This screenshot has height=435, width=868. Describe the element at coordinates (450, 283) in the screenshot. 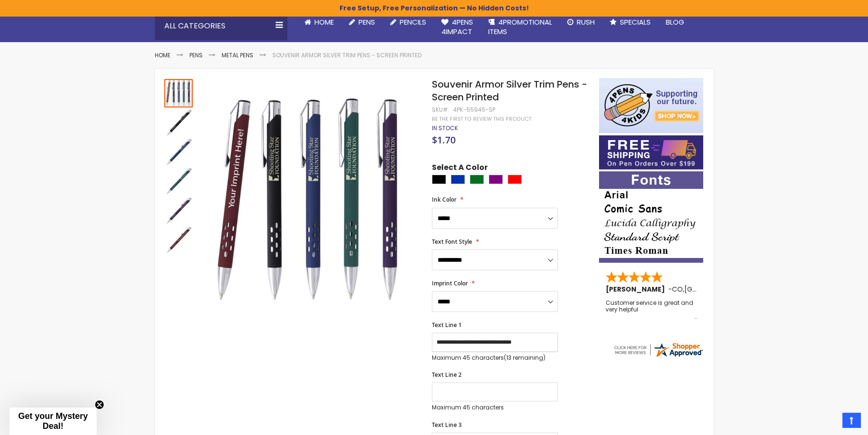

I see `span: Imprint Color` at that location.